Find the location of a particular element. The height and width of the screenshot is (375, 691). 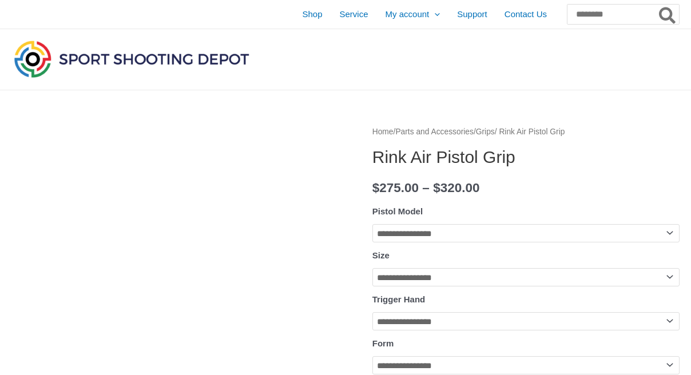

a: Grips is located at coordinates (485, 131).